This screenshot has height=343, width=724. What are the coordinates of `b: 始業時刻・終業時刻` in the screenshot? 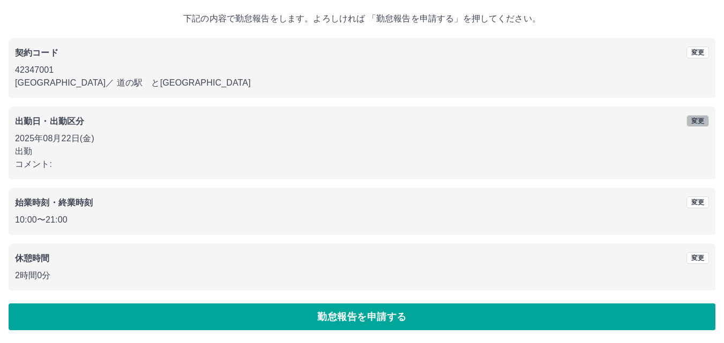 It's located at (54, 202).